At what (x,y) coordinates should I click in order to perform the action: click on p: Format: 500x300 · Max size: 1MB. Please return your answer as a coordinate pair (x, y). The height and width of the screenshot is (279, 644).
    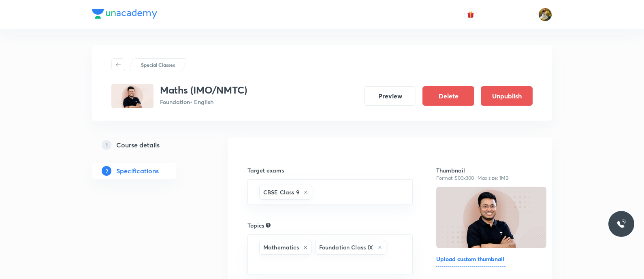
    Looking at the image, I should click on (484, 178).